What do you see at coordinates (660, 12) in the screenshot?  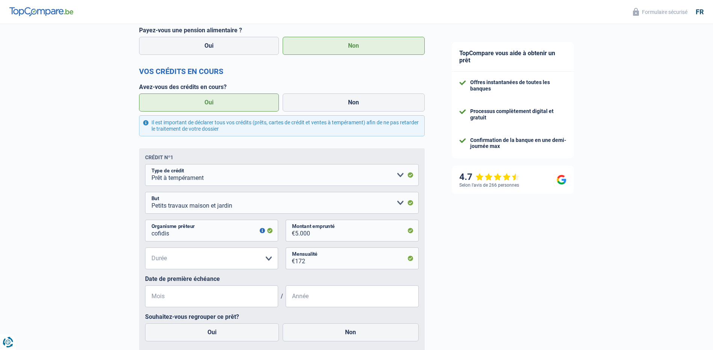 I see `button: Formulaire sécurisé` at bounding box center [660, 12].